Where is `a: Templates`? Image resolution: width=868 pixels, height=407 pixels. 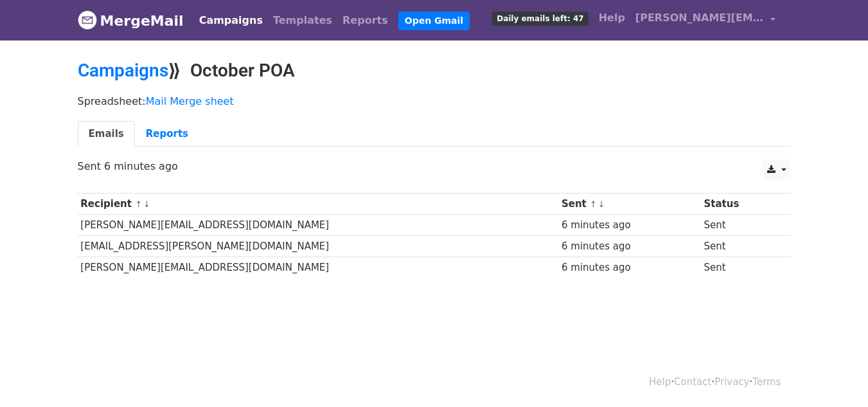
a: Templates is located at coordinates (302, 20).